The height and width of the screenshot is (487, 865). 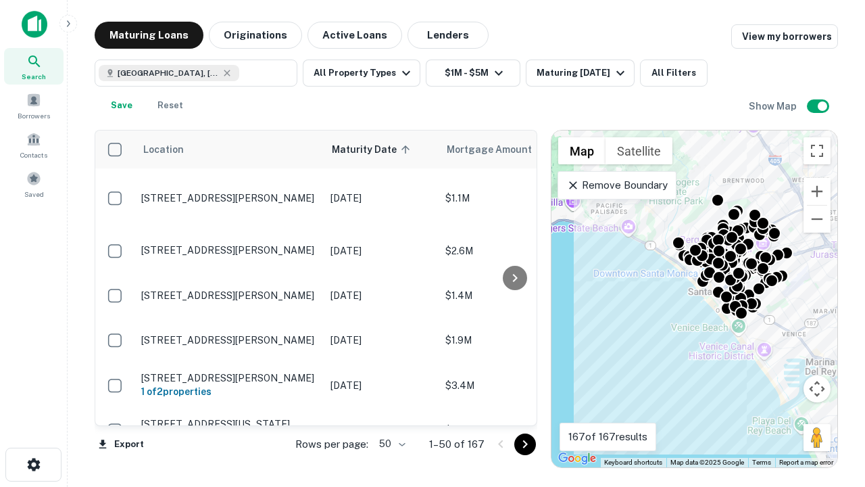 What do you see at coordinates (513, 198) in the screenshot?
I see `p: $1.1M` at bounding box center [513, 198].